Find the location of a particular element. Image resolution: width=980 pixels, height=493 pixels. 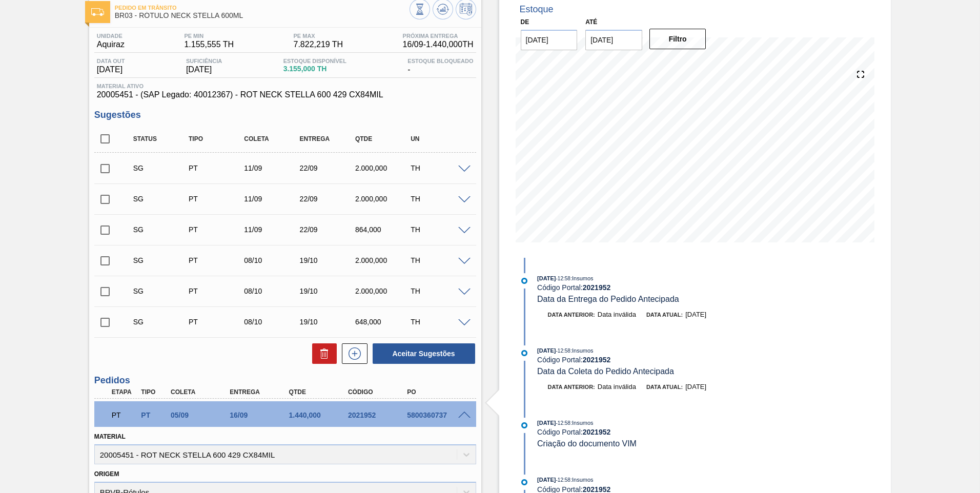

label: Até is located at coordinates (590, 22).